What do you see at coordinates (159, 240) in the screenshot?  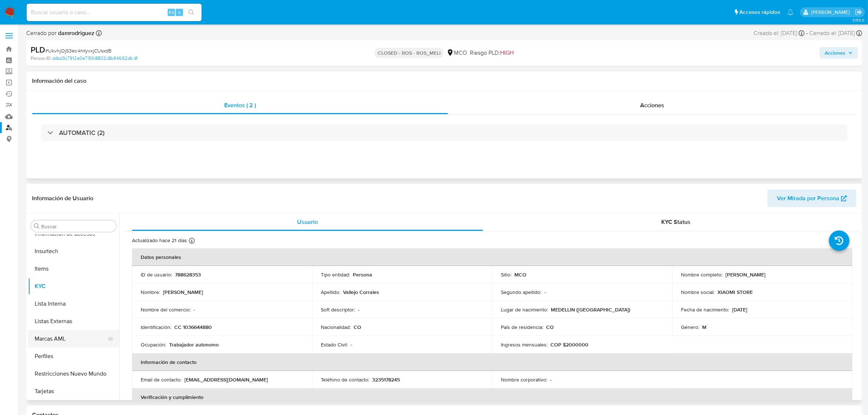 I see `p: Actualizado hace 21 días` at bounding box center [159, 240].